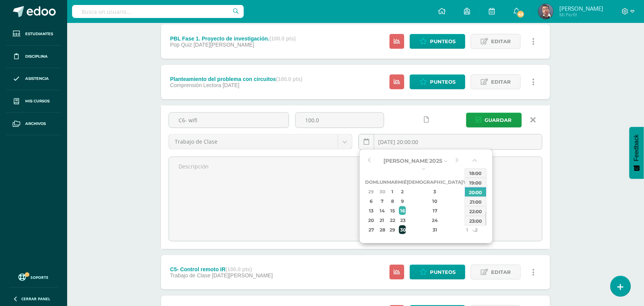  Describe the element at coordinates (382, 220) in the screenshot. I see `div: 21` at that location.